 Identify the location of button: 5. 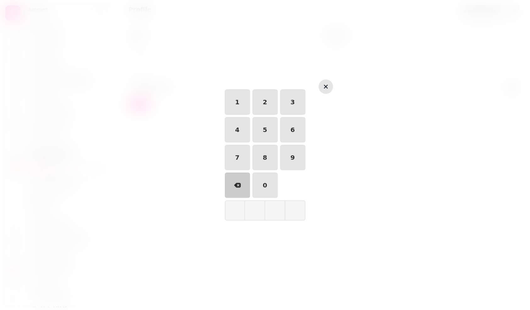
(265, 130).